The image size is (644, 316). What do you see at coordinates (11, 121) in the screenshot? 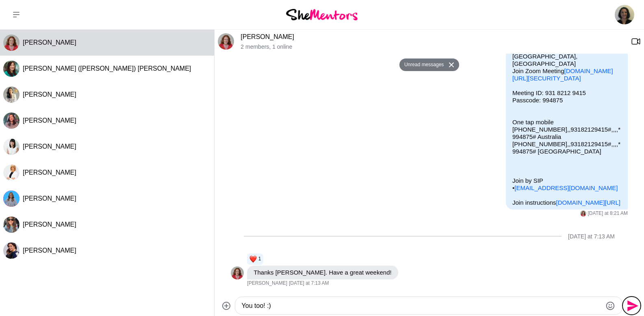
I see `div: Jill Absolom` at bounding box center [11, 121].